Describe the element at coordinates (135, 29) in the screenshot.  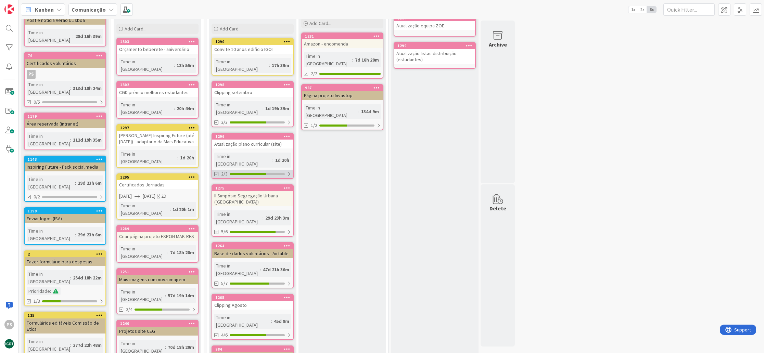
I see `span: Add Card...` at that location.